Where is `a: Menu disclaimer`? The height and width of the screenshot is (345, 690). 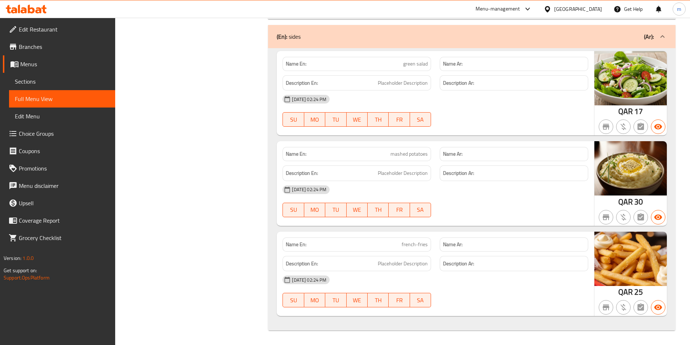
a: Menu disclaimer is located at coordinates (59, 186).